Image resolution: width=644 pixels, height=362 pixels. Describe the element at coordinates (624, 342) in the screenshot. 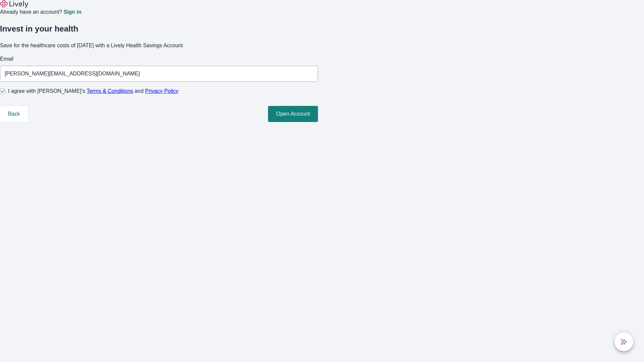

I see `button: chat` at that location.